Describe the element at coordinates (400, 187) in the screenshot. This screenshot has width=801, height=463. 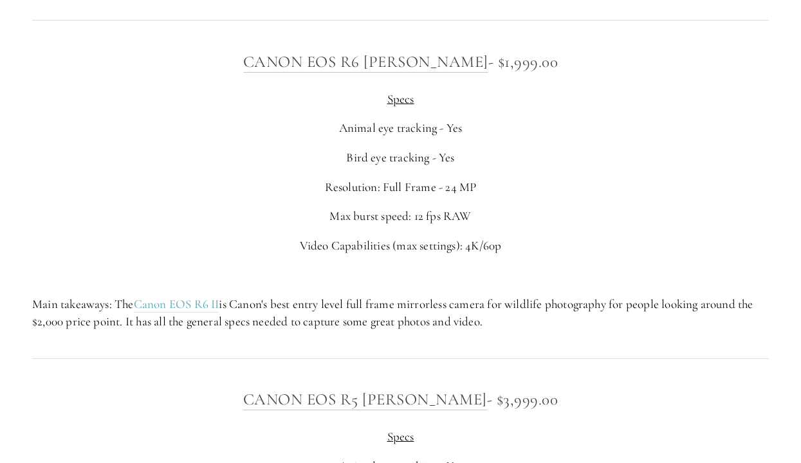
I see `p: Resolution: Full Frame - 24 MP` at that location.